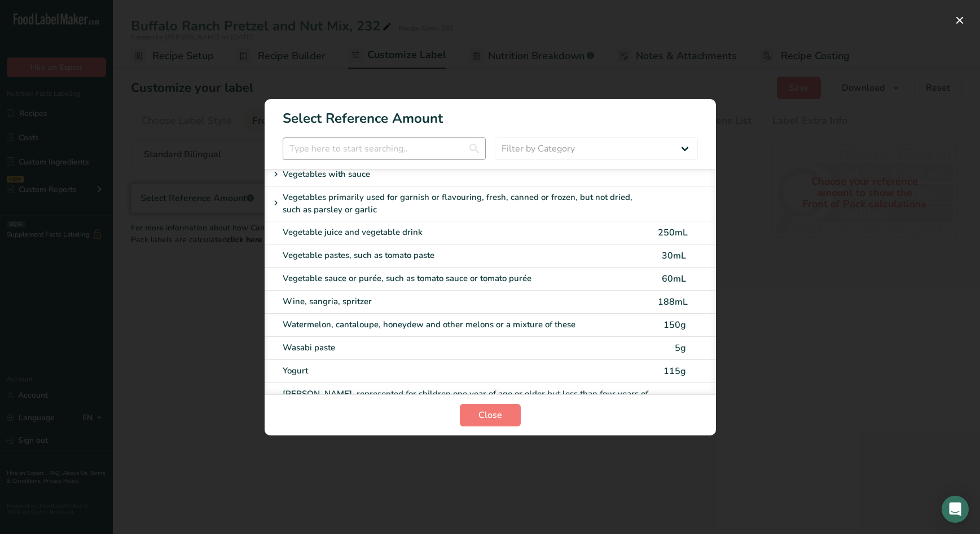  I want to click on span: 115g, so click(675, 372).